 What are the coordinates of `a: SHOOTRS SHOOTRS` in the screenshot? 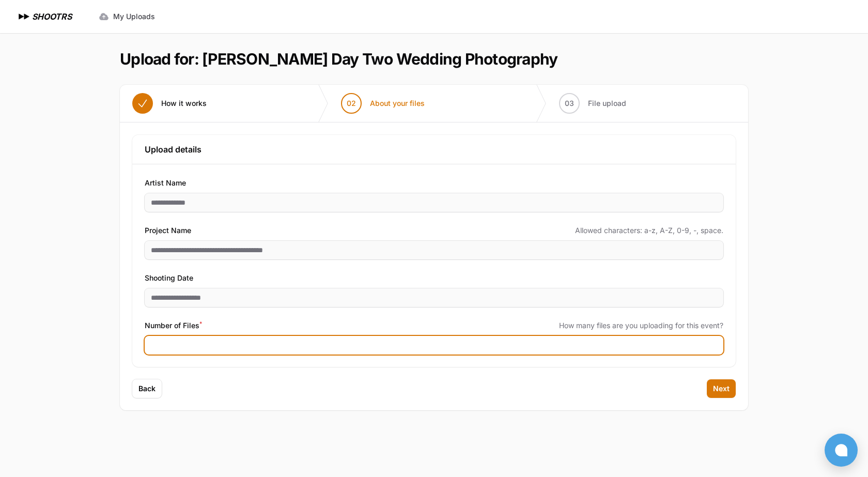 It's located at (44, 16).